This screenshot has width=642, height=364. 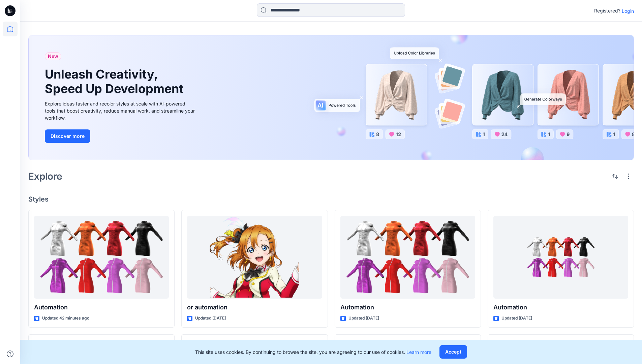 I want to click on p: Registered?, so click(x=607, y=11).